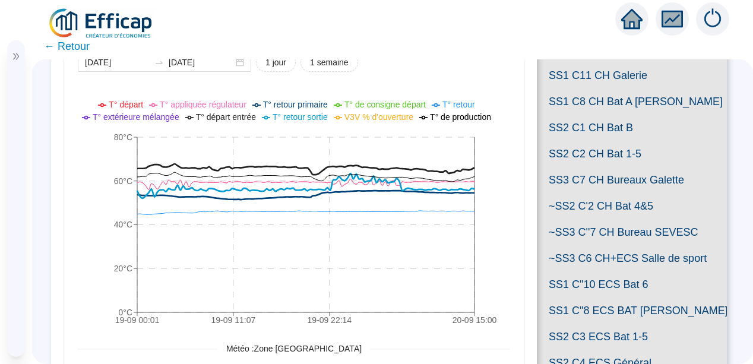  I want to click on tspan: 0°C, so click(126, 312).